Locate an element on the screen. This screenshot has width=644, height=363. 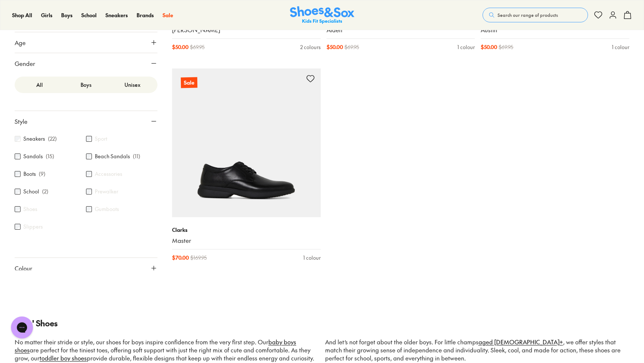
a: toddler boy shoes is located at coordinates (63, 357).